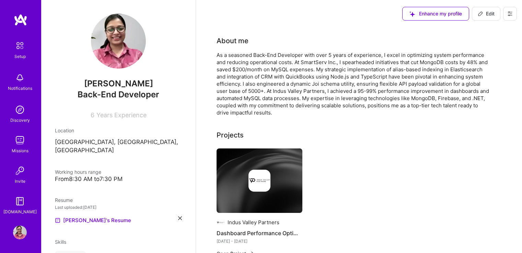 Image resolution: width=522 pixels, height=253 pixels. I want to click on div: From 8:30 AM to 7:30 PM, so click(118, 179).